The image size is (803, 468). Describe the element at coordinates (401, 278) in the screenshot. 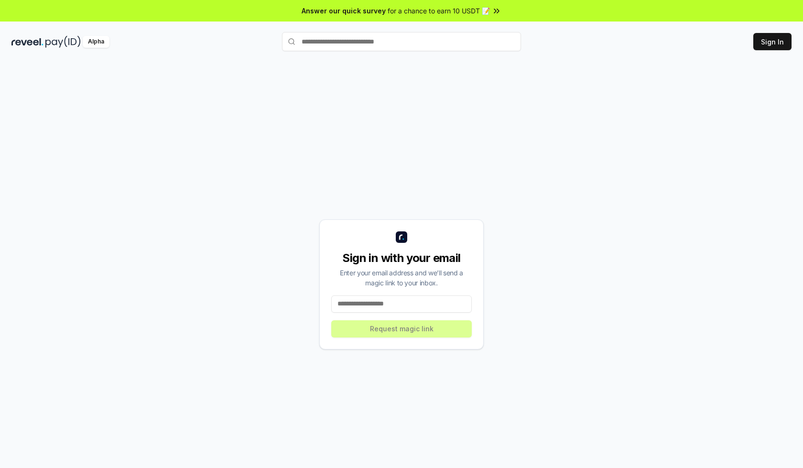

I see `div: Enter your email address and we’ll send a magic link to your inbox.` at that location.